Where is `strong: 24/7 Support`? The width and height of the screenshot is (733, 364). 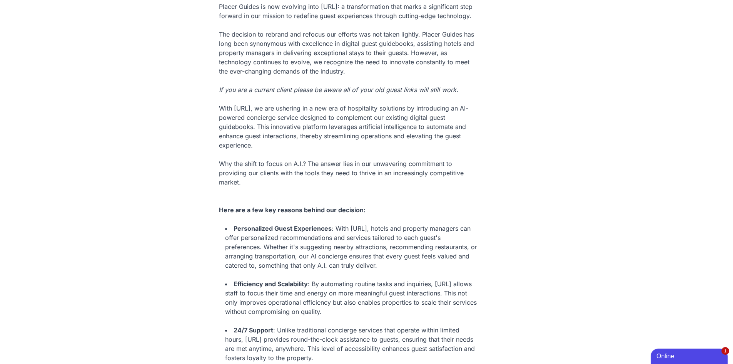
strong: 24/7 Support is located at coordinates (253, 330).